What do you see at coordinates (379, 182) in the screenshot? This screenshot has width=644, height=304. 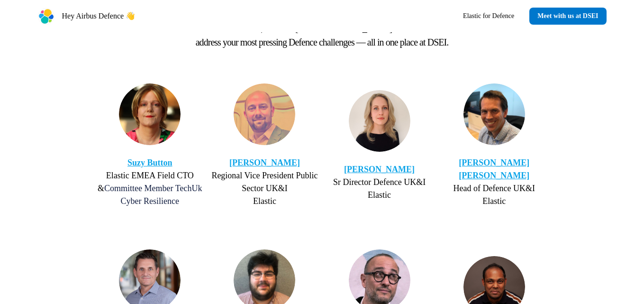 I see `p: Sr Director Defence UK&I Elastic` at bounding box center [379, 182].